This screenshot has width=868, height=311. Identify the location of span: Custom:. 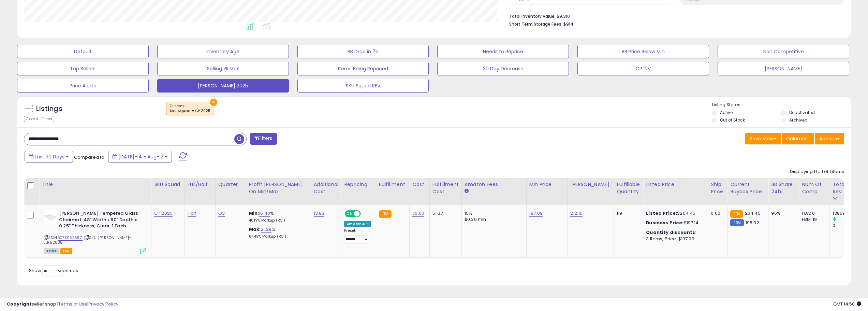
(190, 109).